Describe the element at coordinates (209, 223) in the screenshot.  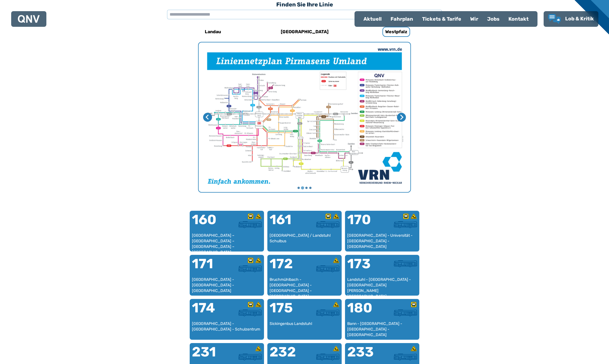
I see `div: 160` at that location.